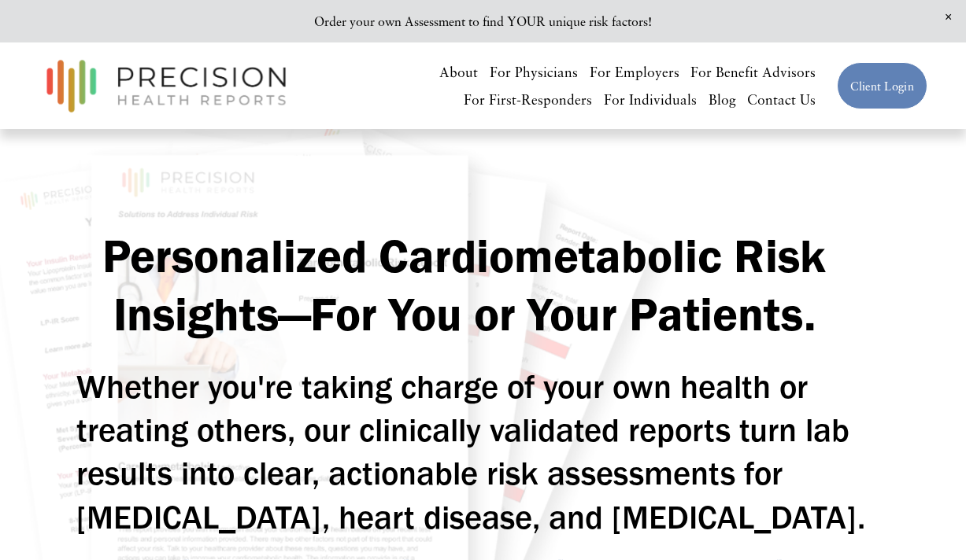 This screenshot has width=966, height=560. What do you see at coordinates (483, 452) in the screenshot?
I see `h2: Whether you're taking charge of your own health or treating others, our clinically validated repo...` at bounding box center [483, 452].